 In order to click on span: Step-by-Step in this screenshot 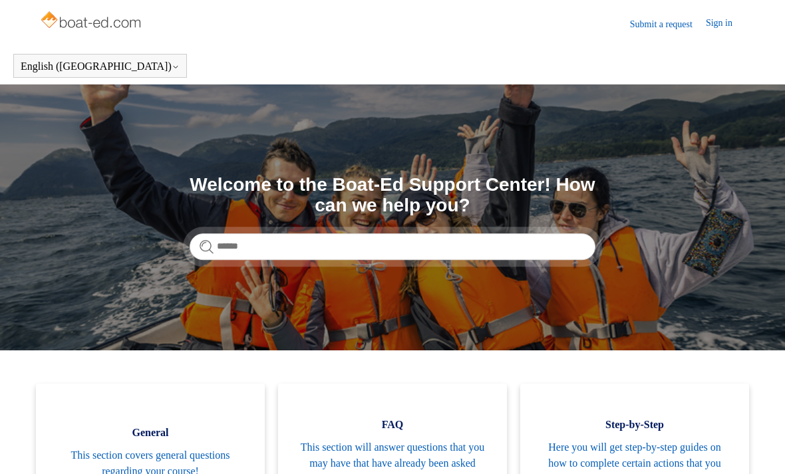, I will do `click(634, 425)`.